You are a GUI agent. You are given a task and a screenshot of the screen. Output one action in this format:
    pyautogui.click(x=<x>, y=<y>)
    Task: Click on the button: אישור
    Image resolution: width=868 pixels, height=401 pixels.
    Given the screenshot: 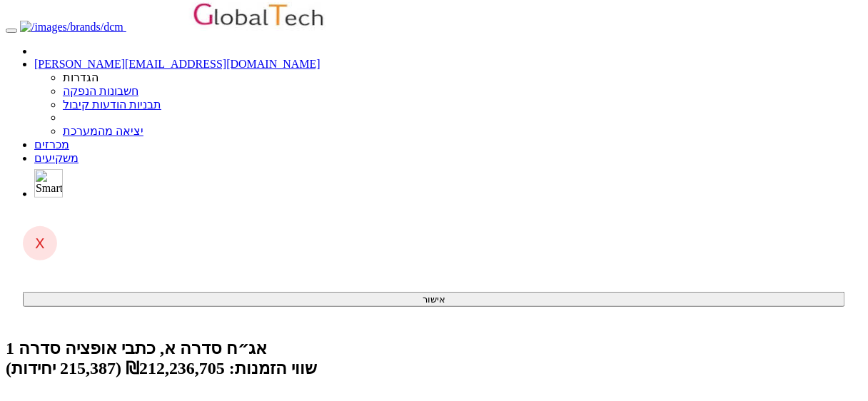 What is the action you would take?
    pyautogui.click(x=434, y=299)
    